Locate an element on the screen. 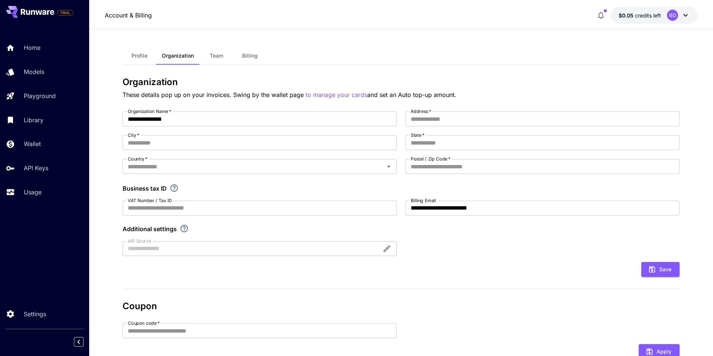 This screenshot has width=713, height=356. span: and set an Auto top-up amount. is located at coordinates (412, 95).